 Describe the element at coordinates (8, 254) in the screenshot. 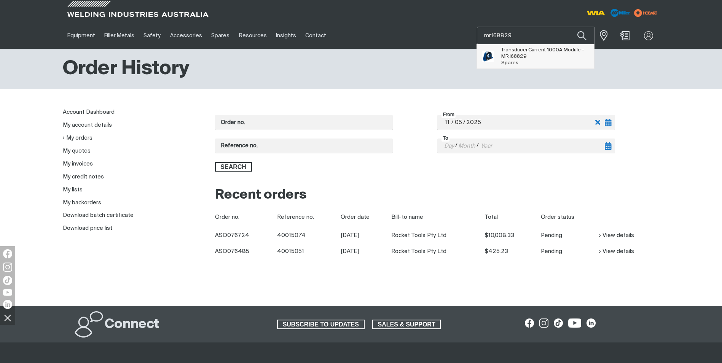

I see `img: Facebook` at that location.